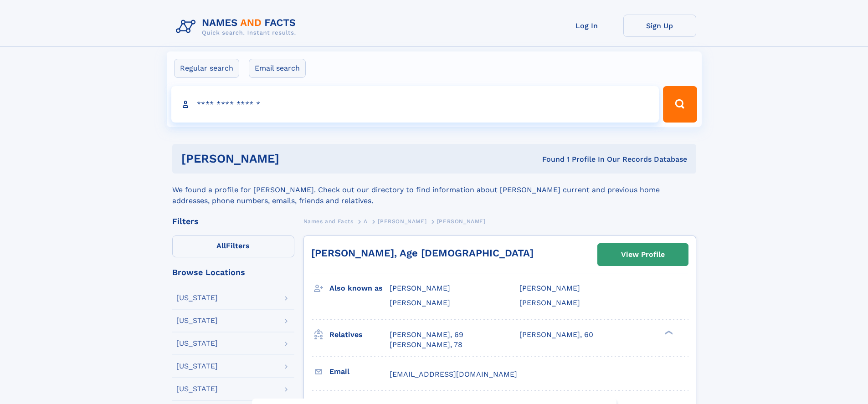  I want to click on div: View Profile, so click(643, 255).